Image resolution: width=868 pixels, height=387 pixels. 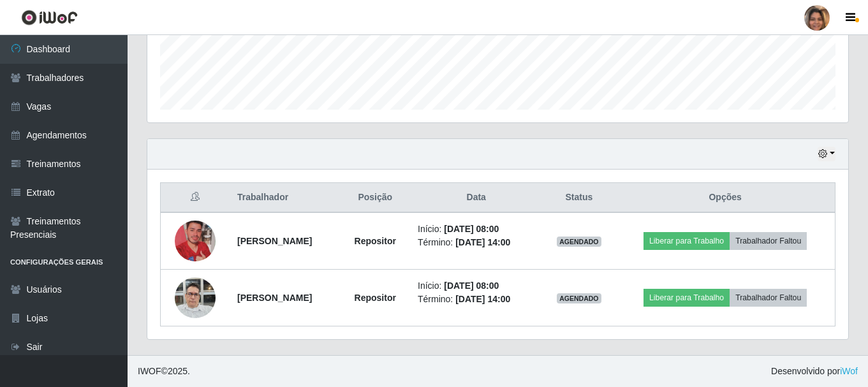 What do you see at coordinates (814, 371) in the screenshot?
I see `span: Desenvolvido por` at bounding box center [814, 371].